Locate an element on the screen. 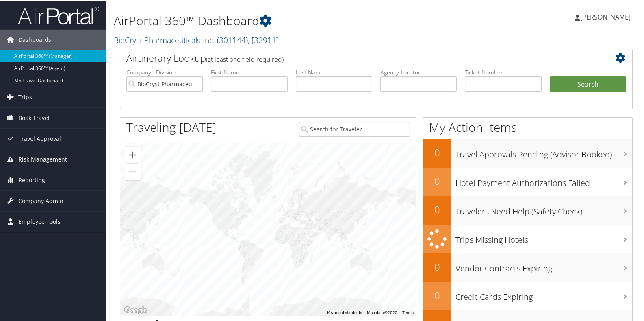 Image resolution: width=644 pixels, height=321 pixels. h2: Airtinerary Lookup is located at coordinates (355, 57).